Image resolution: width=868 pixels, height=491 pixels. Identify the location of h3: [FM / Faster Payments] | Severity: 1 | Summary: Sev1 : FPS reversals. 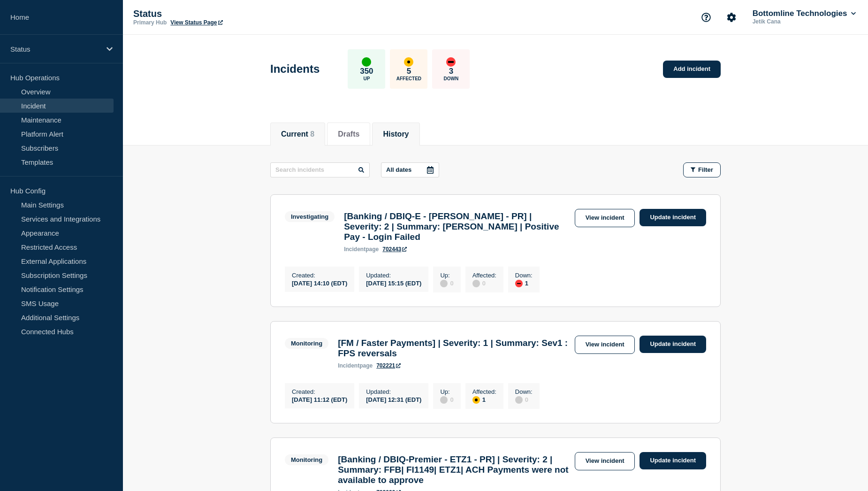
(454, 348).